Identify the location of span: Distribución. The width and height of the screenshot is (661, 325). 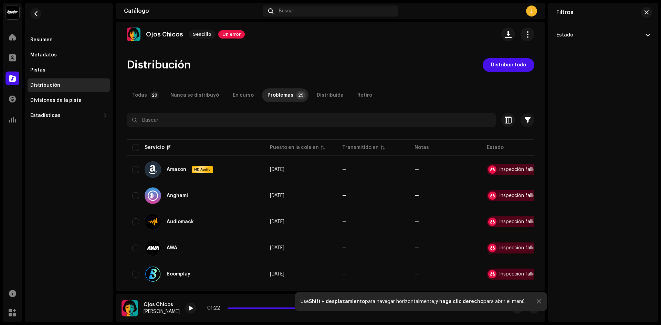
(159, 65).